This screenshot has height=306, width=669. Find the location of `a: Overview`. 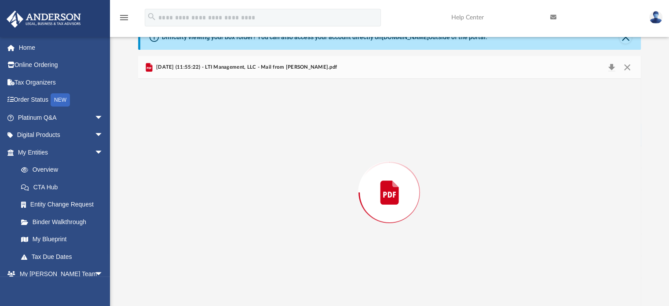

a: Overview is located at coordinates (64, 170).